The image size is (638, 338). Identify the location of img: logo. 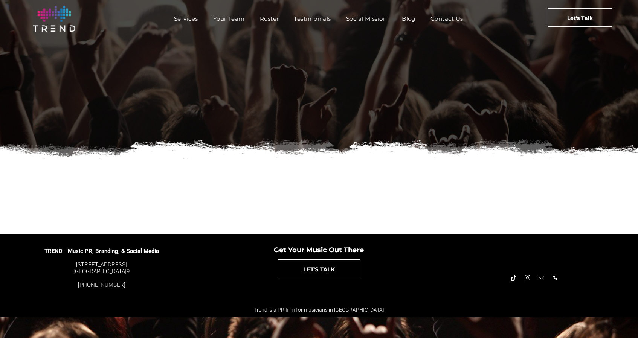
(54, 18).